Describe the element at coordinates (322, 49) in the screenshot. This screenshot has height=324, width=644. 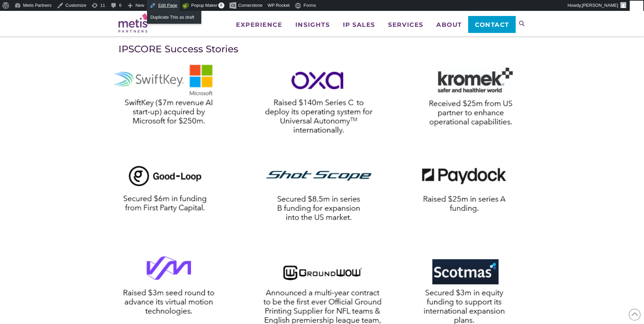
I see `h3: IPSCORE Success Stories` at that location.